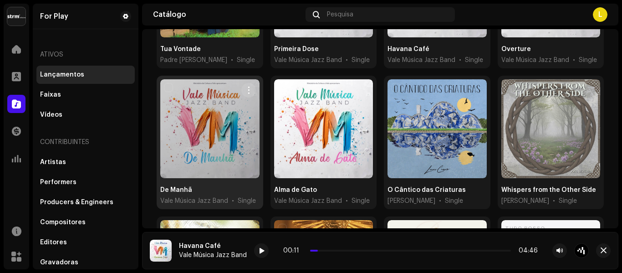 The width and height of the screenshot is (622, 273). Describe the element at coordinates (180, 49) in the screenshot. I see `div: Tua Vontade` at that location.